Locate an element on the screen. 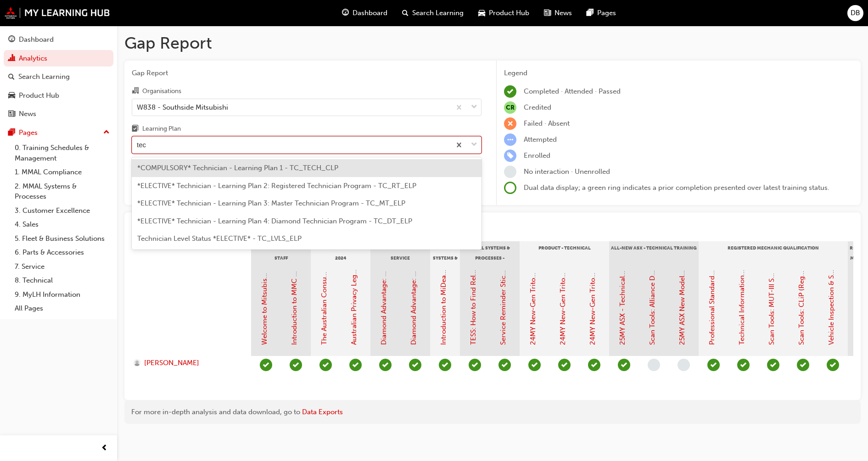 This screenshot has height=461, width=868. span: learningplan-icon is located at coordinates (135, 129).